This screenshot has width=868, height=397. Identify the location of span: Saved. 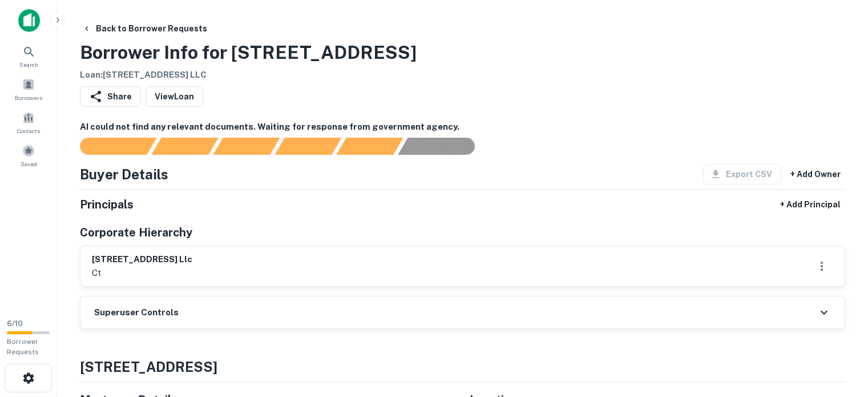
(29, 164).